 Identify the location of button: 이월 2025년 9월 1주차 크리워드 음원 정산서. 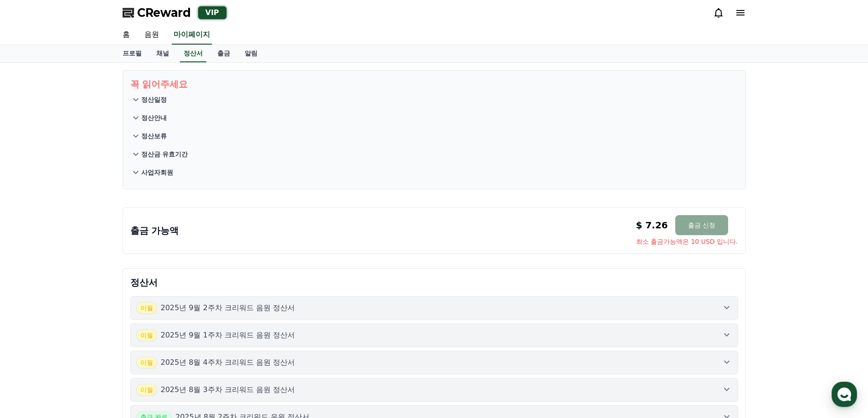
(434, 335).